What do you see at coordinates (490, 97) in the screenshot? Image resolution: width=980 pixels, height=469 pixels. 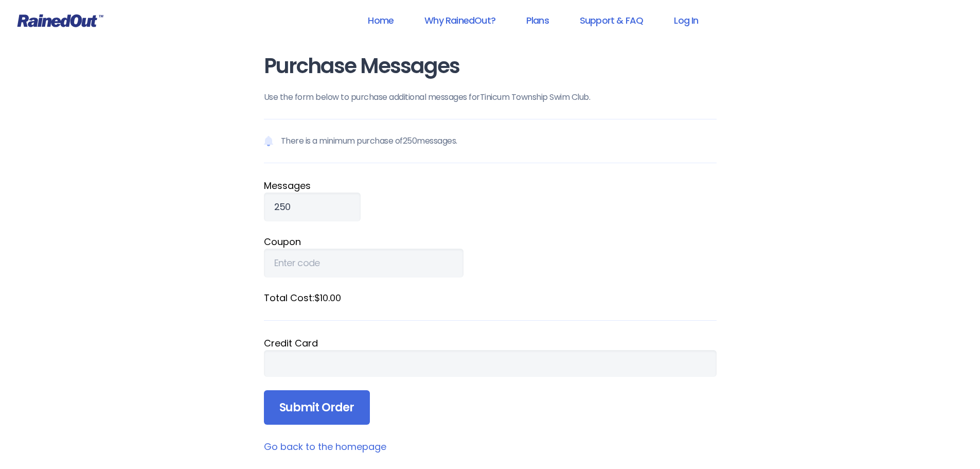 I see `p: Use the form below to purchase additional messages for Tinicum Township Swim Club .` at bounding box center [490, 97].